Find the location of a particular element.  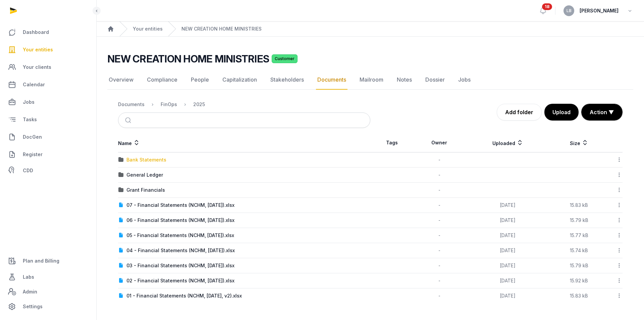

nav: Tabs is located at coordinates (370, 80).